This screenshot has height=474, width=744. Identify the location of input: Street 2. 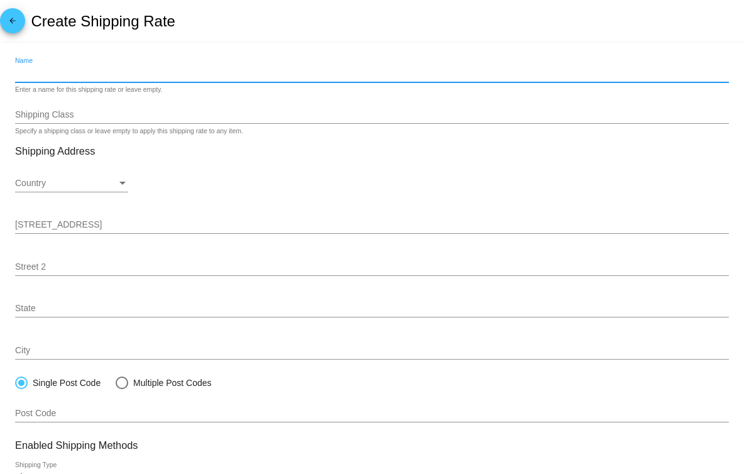
(372, 267).